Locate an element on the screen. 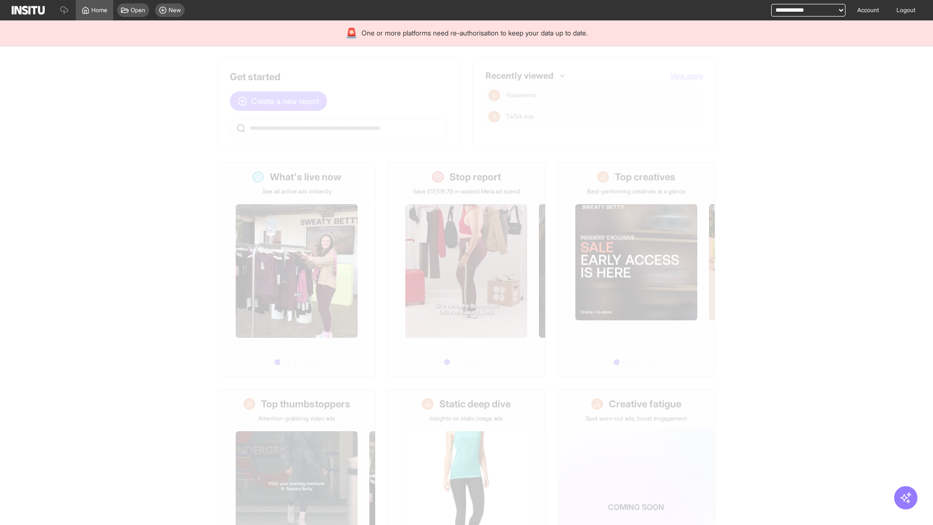 The width and height of the screenshot is (933, 525). span: Home is located at coordinates (99, 10).